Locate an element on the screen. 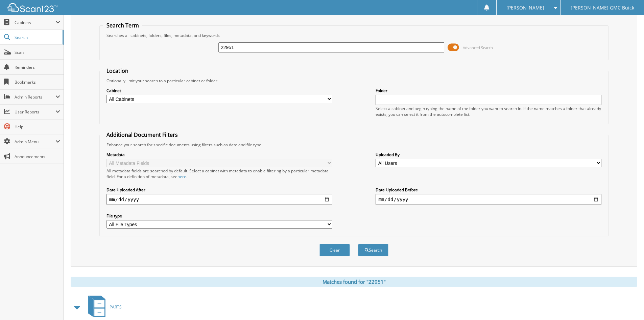 The width and height of the screenshot is (644, 320). span: Help is located at coordinates (37, 127).